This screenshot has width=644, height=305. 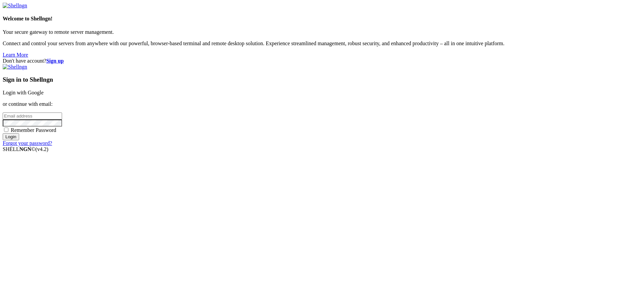 I want to click on p: Connect and control your servers from anywhere with our powerful, browser-based terminal and remo..., so click(x=322, y=44).